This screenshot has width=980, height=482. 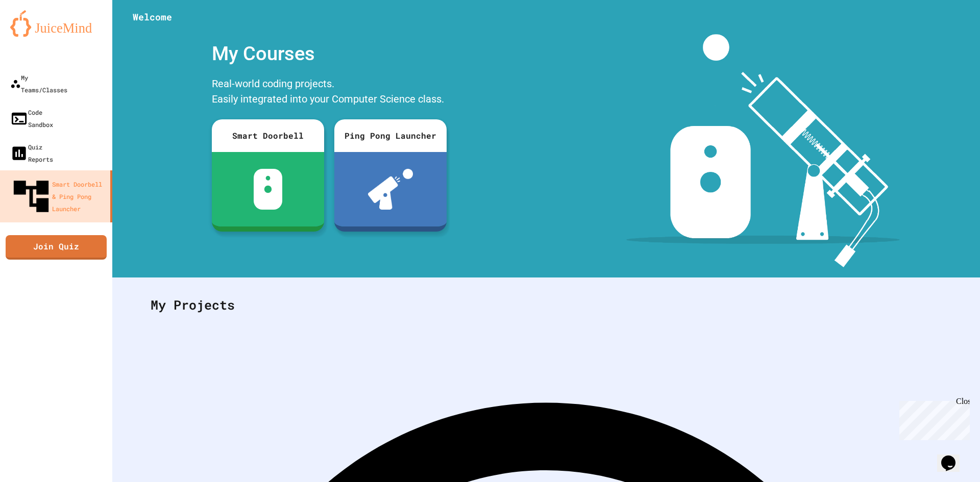 I want to click on div: Ping Pong Launcher, so click(x=390, y=135).